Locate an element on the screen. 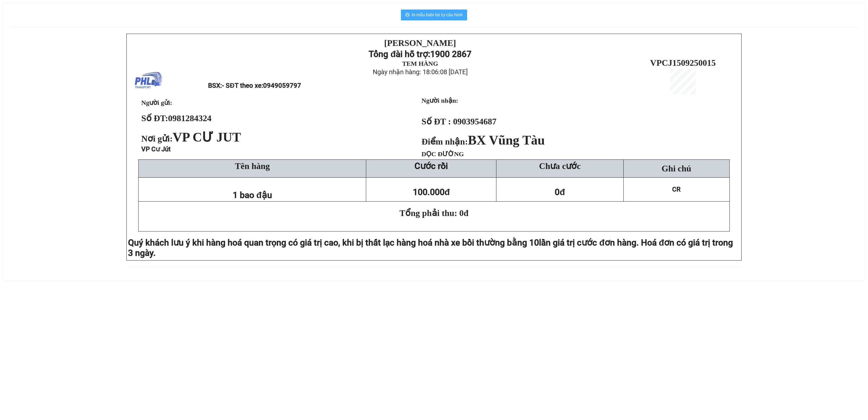 The image size is (868, 420). span: BX Vũng Tàu is located at coordinates (507, 140).